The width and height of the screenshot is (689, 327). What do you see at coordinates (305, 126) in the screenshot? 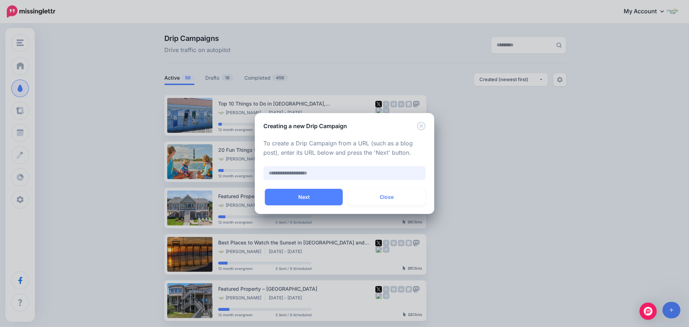
I see `h5: Creating a new Drip Campaign` at bounding box center [305, 126].